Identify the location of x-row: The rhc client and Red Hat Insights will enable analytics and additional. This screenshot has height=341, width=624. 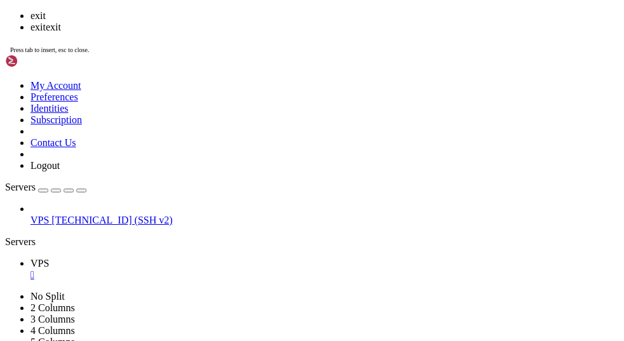
(232, 11).